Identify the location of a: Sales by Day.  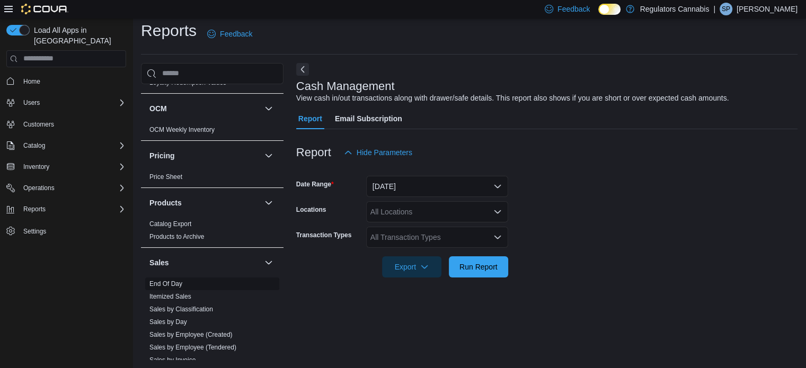
(168, 322).